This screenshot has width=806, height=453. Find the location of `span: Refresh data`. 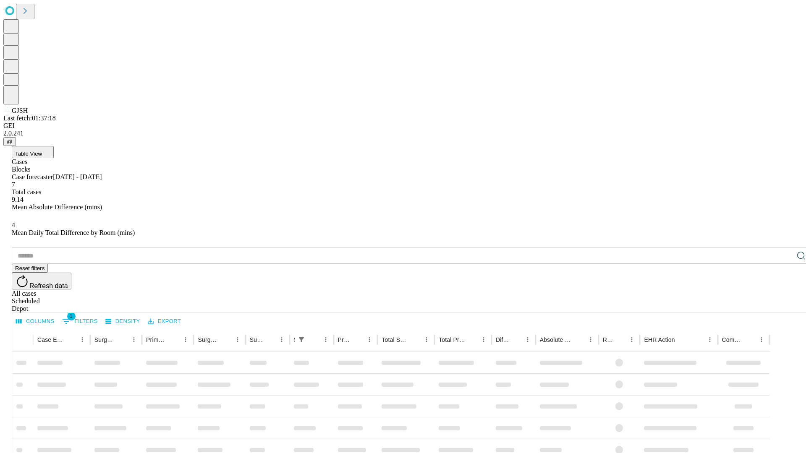

span: Refresh data is located at coordinates (49, 286).